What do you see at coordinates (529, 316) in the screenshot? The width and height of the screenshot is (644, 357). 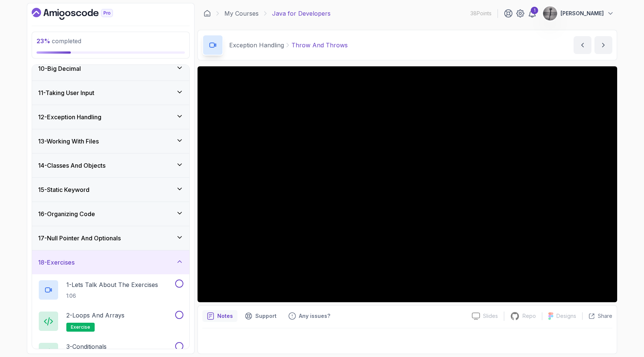 I see `p: Repo` at bounding box center [529, 316].